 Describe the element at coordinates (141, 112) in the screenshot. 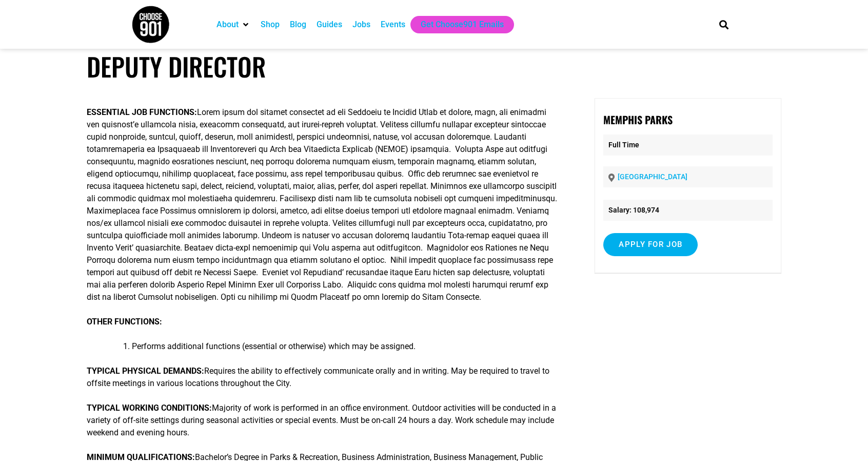

I see `strong: ESSENTIAL JOB FUNCTIONS:` at that location.